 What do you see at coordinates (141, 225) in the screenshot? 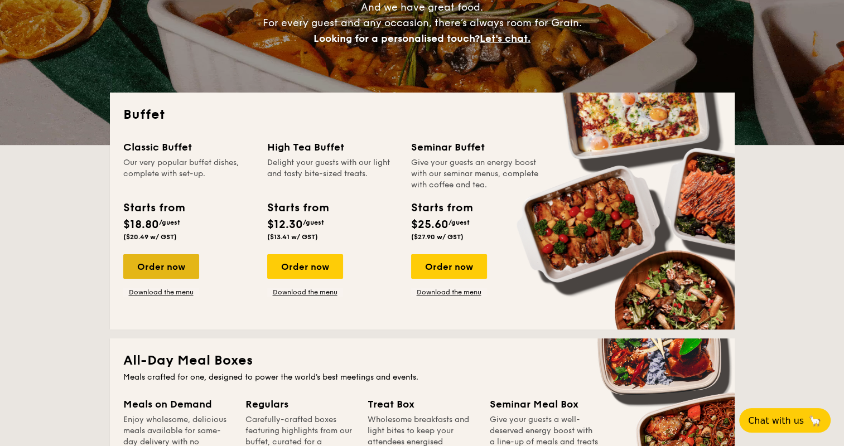
I see `span: $18.80` at bounding box center [141, 225].